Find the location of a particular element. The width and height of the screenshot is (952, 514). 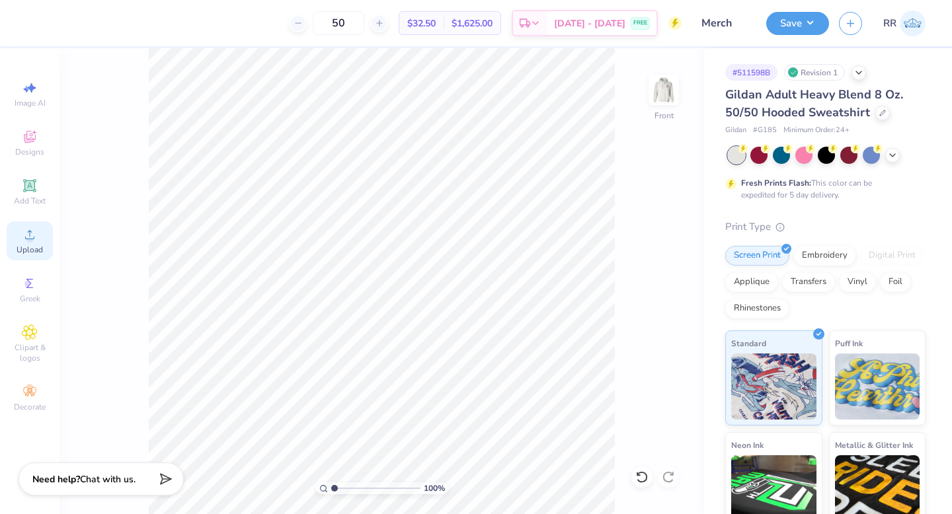

button: Save is located at coordinates (797, 23).